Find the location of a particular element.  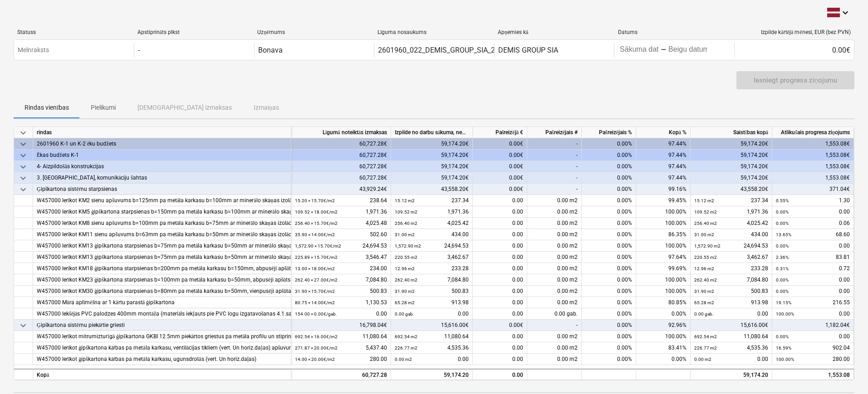

small: 100.00% is located at coordinates (785, 314).